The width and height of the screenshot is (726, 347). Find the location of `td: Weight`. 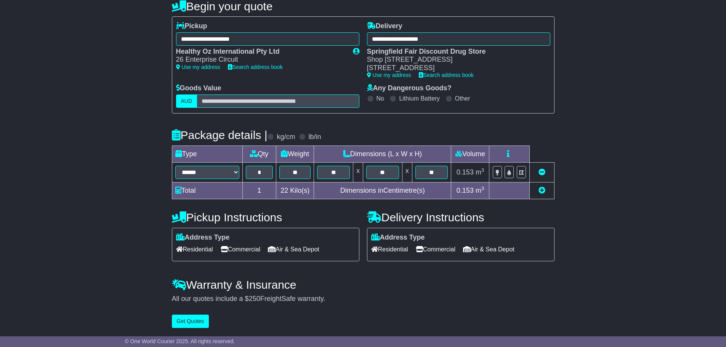

td: Weight is located at coordinates (295, 154).